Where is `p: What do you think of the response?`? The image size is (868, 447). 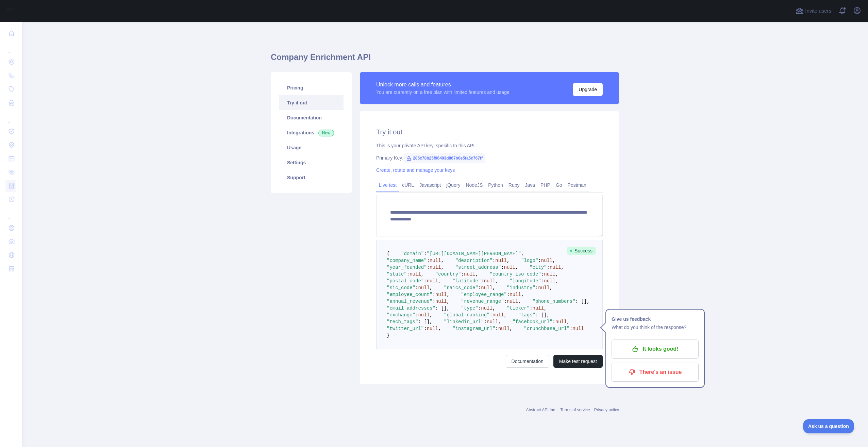
p: What do you think of the response? is located at coordinates (655, 327).